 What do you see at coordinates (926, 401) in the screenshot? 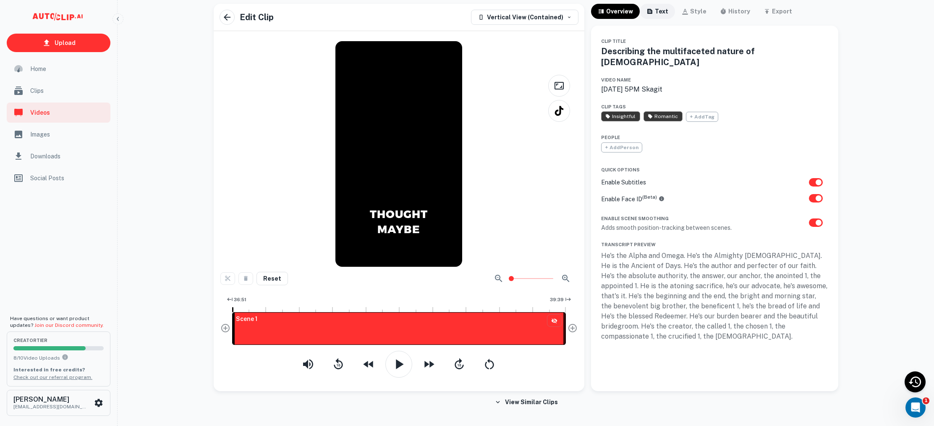
I see `span: 1` at bounding box center [926, 401].